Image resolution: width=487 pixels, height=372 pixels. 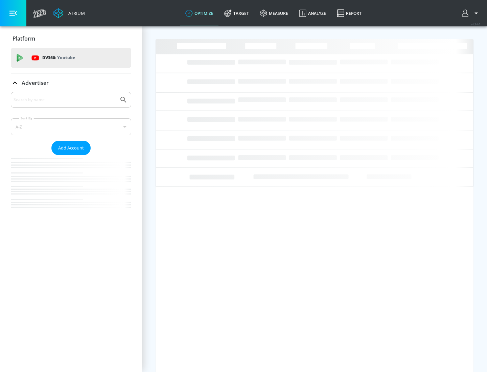 I want to click on input: Search by name, so click(x=65, y=100).